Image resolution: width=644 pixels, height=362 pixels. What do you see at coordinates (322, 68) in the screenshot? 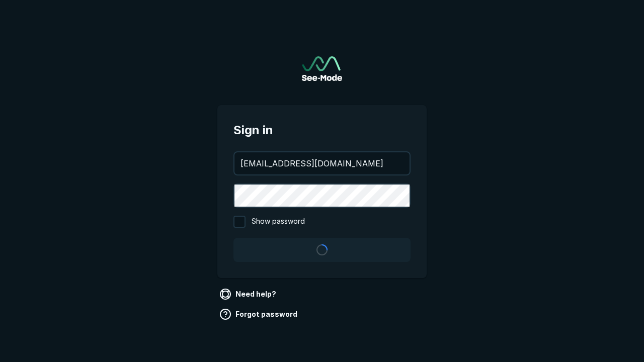
I see `a: Go to sign in` at bounding box center [322, 68].